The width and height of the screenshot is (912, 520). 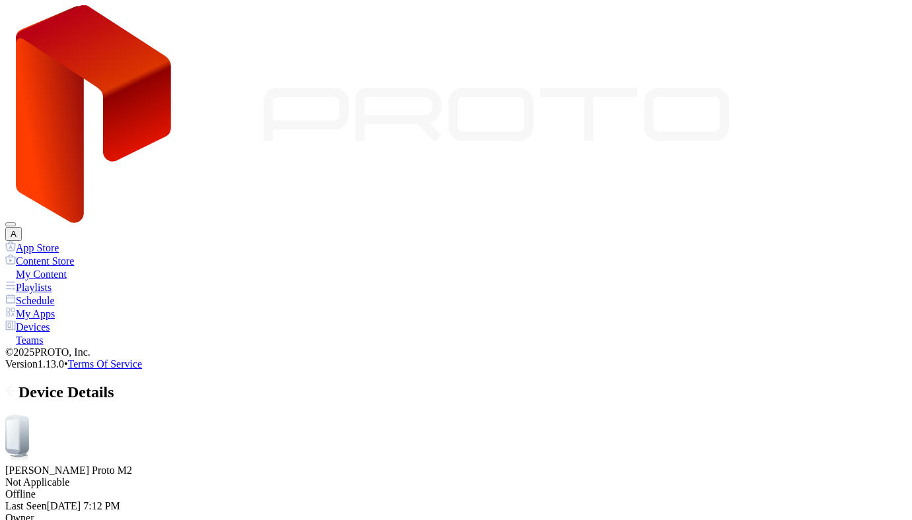 I want to click on a: My Content, so click(x=456, y=274).